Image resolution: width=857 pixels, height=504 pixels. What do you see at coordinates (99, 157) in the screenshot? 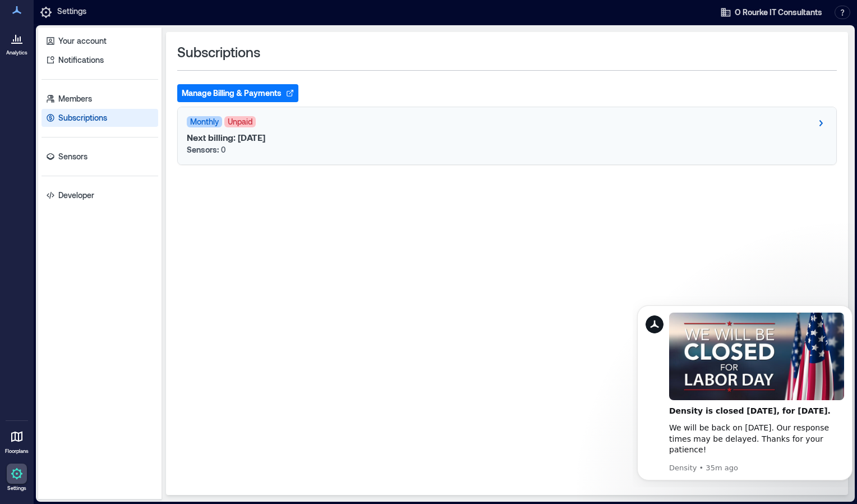
I see `a: Sensors` at bounding box center [99, 157].